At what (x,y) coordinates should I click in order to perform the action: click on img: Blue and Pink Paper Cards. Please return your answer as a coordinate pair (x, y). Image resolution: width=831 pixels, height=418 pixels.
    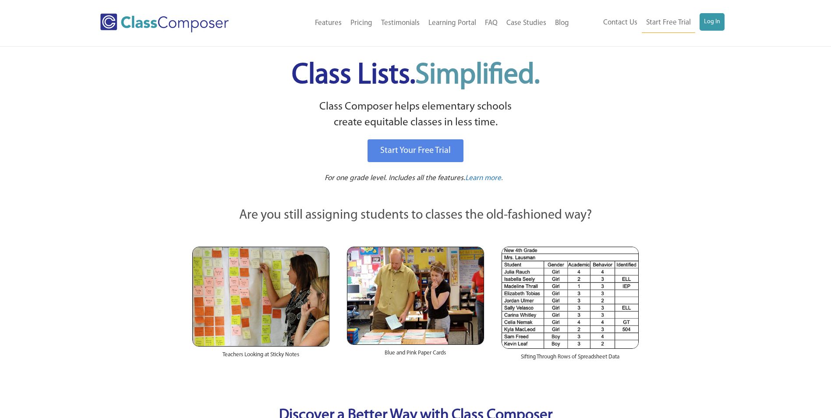
    Looking at the image, I should click on (415, 295).